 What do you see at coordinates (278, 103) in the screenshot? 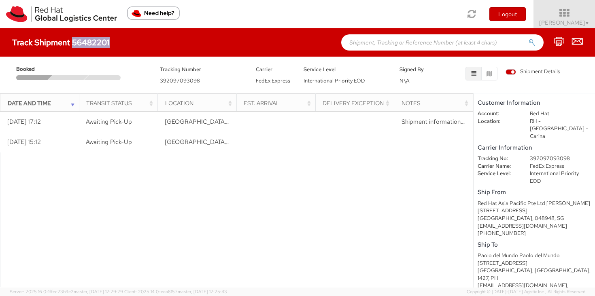
I see `div: Est. Arrival` at bounding box center [278, 103].